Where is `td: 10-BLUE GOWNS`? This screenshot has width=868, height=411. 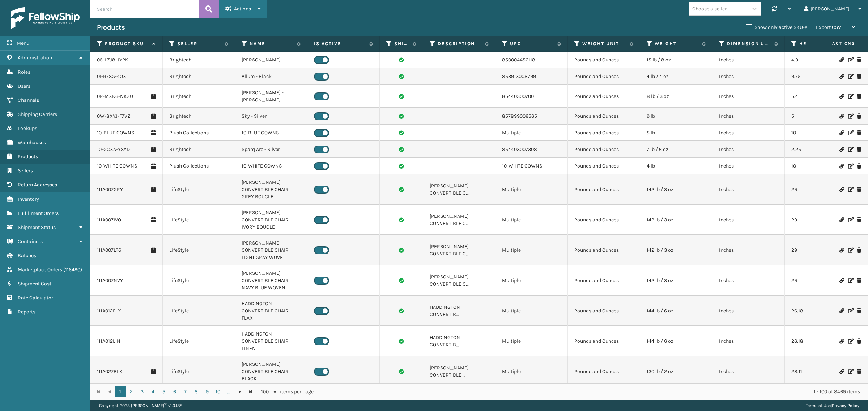 td: 10-BLUE GOWNS is located at coordinates (271, 133).